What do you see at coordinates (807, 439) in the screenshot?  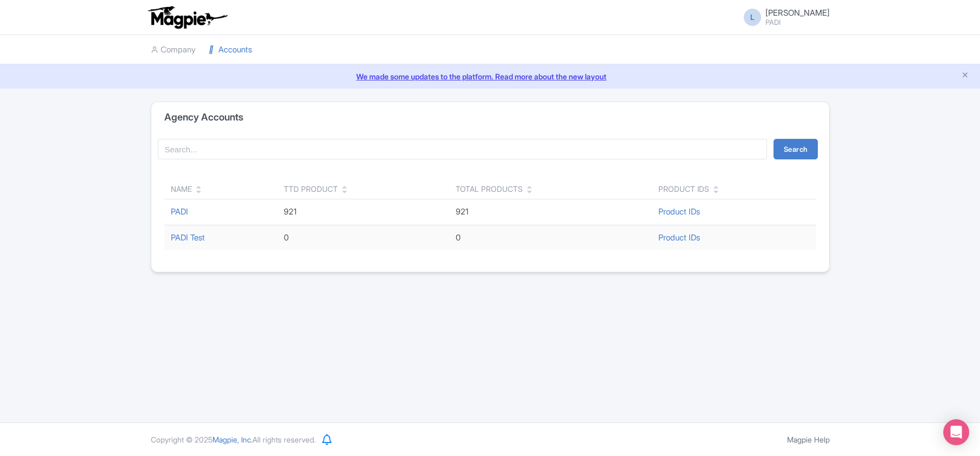 I see `a: Magpie Help` at bounding box center [807, 439].